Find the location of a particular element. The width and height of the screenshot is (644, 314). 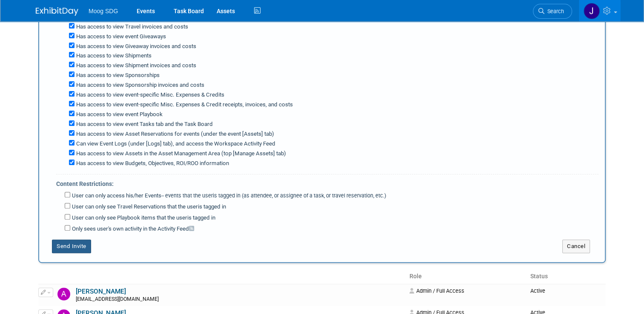

img: ExhibitDay is located at coordinates (57, 12).